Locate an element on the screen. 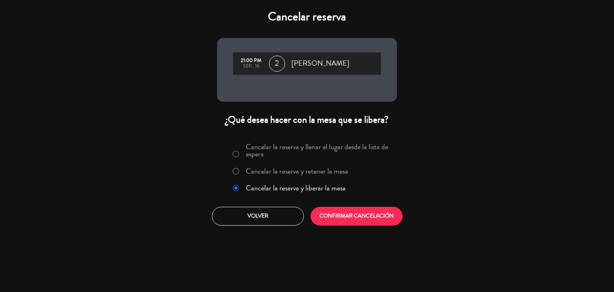  h4: Cancelar reserva is located at coordinates (307, 17).